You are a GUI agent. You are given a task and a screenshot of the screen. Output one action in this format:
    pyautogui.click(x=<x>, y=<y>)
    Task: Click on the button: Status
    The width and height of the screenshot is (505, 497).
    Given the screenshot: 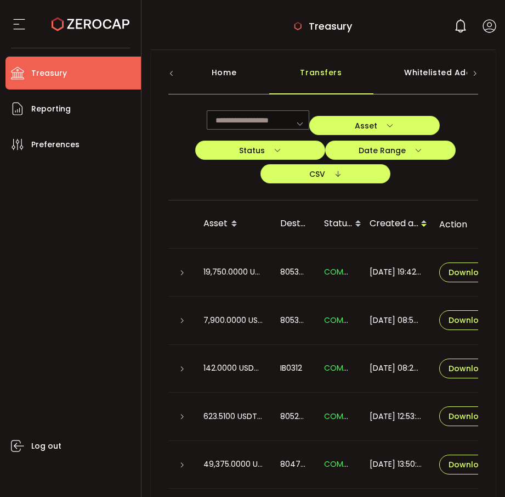 What is the action you would take?
    pyautogui.click(x=261, y=150)
    